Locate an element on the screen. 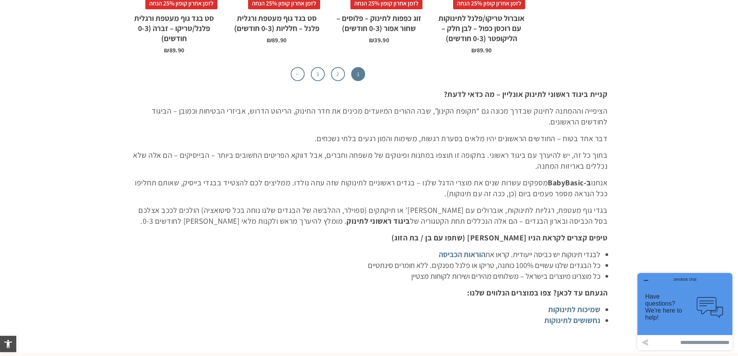 This screenshot has height=356, width=738. h2: זוג כפפות לתינוק – פלוסים – שחור אפור (0-3 חודשים) is located at coordinates (379, 21).